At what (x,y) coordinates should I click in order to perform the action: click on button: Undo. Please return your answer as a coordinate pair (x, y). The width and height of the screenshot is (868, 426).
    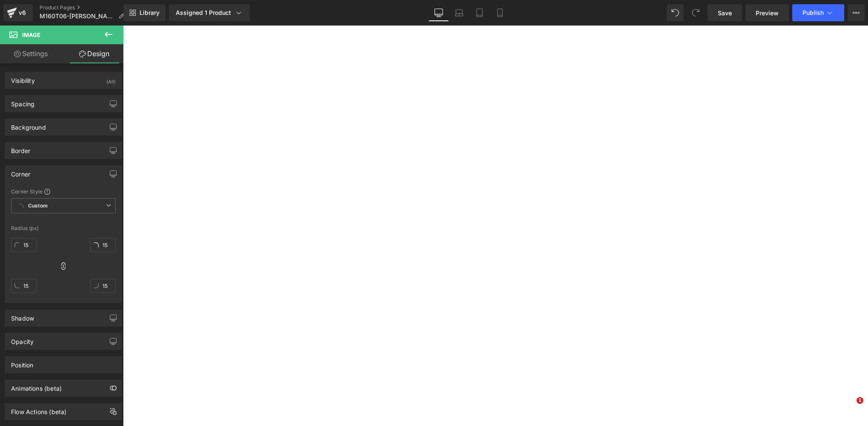
    Looking at the image, I should click on (675, 13).